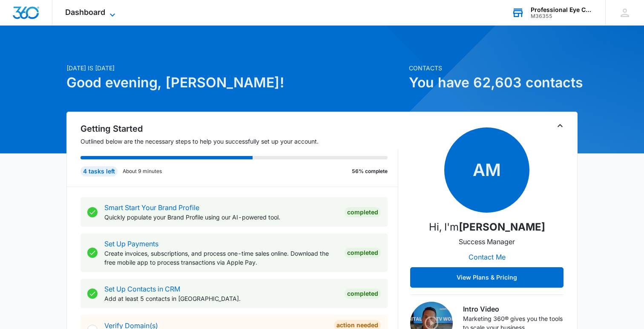  What do you see at coordinates (513, 309) in the screenshot?
I see `h3: Intro Video` at bounding box center [513, 309].